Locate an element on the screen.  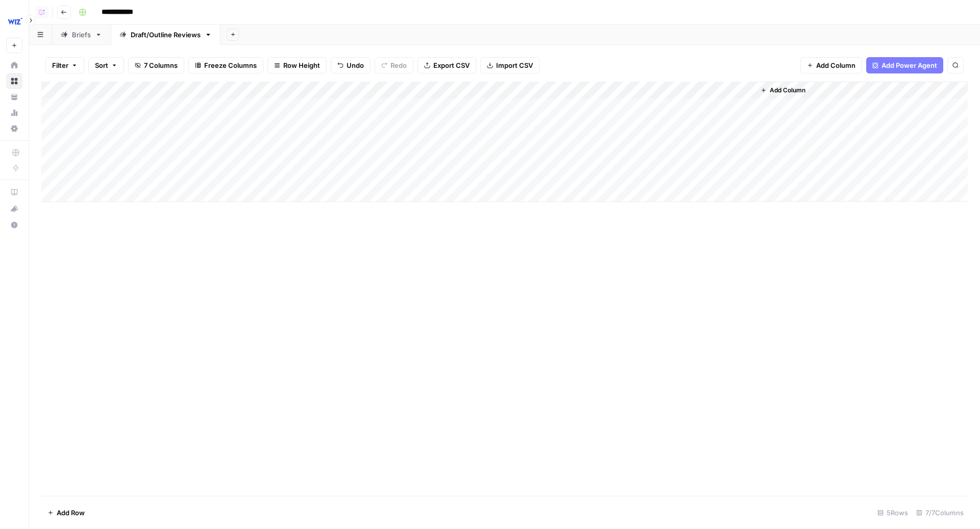
img: Wiz Logo is located at coordinates (16, 21).